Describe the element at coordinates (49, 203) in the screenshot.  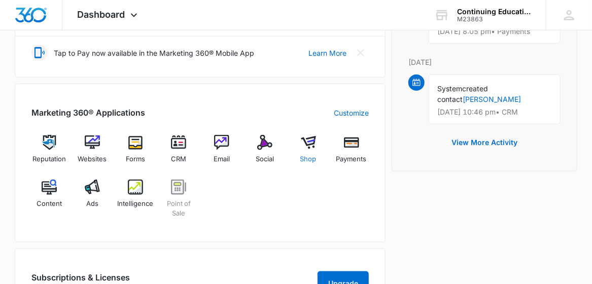
I see `a: Content` at that location.